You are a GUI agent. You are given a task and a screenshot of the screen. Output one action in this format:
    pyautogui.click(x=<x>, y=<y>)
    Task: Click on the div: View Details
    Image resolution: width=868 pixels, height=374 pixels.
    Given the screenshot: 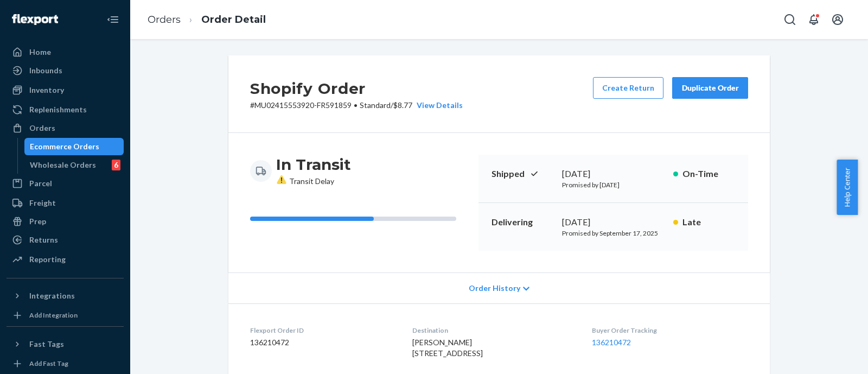 What is the action you would take?
    pyautogui.click(x=437, y=105)
    